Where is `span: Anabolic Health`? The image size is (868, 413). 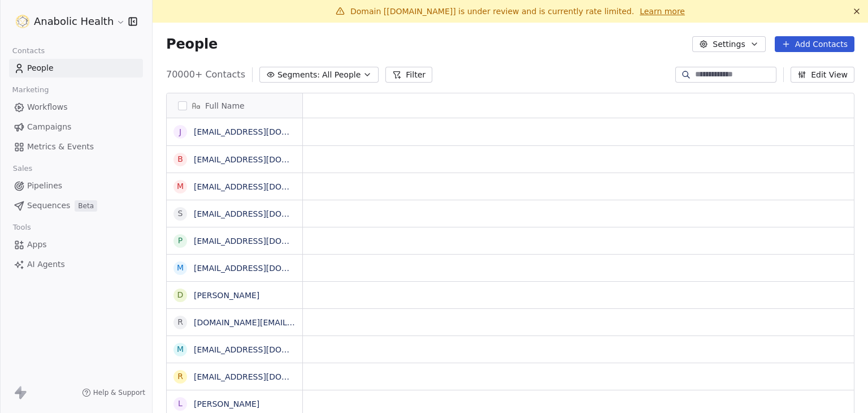 span: Anabolic Health is located at coordinates (73, 21).